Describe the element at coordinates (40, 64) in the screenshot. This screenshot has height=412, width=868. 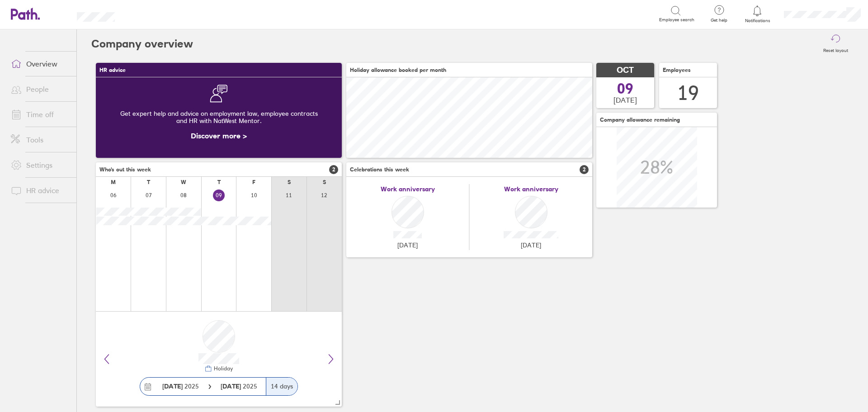
I see `a: Overview` at that location.